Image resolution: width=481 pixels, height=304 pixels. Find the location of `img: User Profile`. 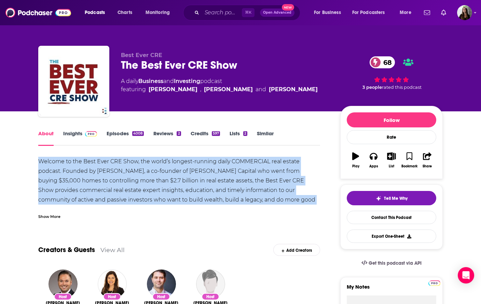

img: User Profile is located at coordinates (465, 13).